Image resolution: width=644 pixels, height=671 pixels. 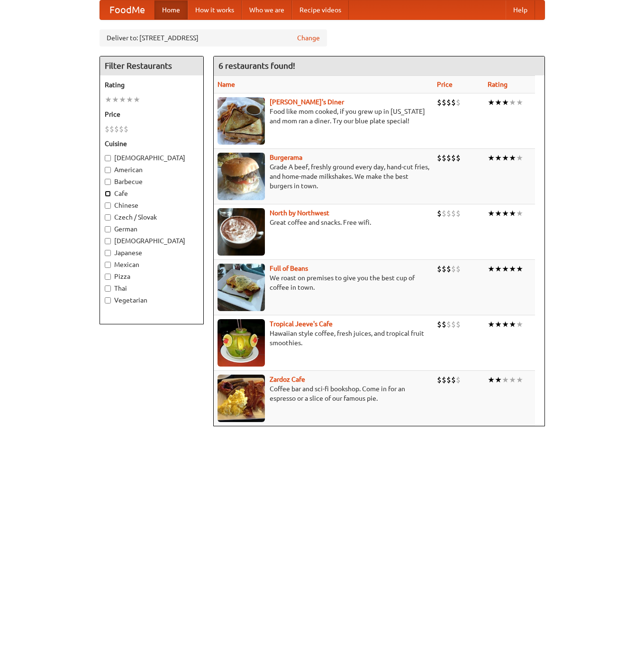 What do you see at coordinates (267, 10) in the screenshot?
I see `a: Who we are` at bounding box center [267, 10].